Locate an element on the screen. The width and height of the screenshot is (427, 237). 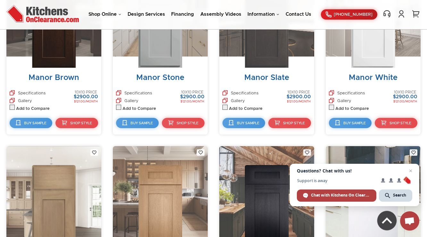
div: Manor Stone is located at coordinates (160, 78).